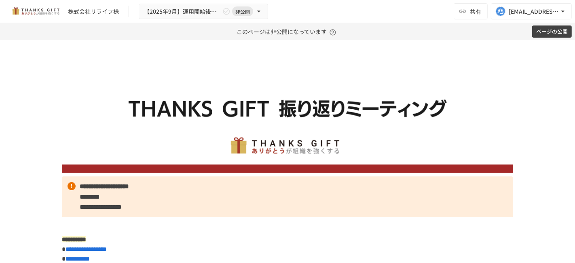  Describe the element at coordinates (476, 11) in the screenshot. I see `span: 共有` at that location.